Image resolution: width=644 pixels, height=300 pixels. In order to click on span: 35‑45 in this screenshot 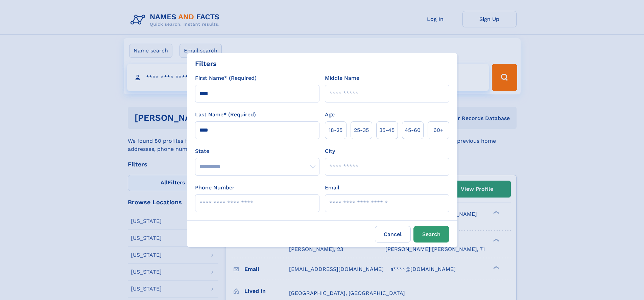, I will do `click(387, 130)`.